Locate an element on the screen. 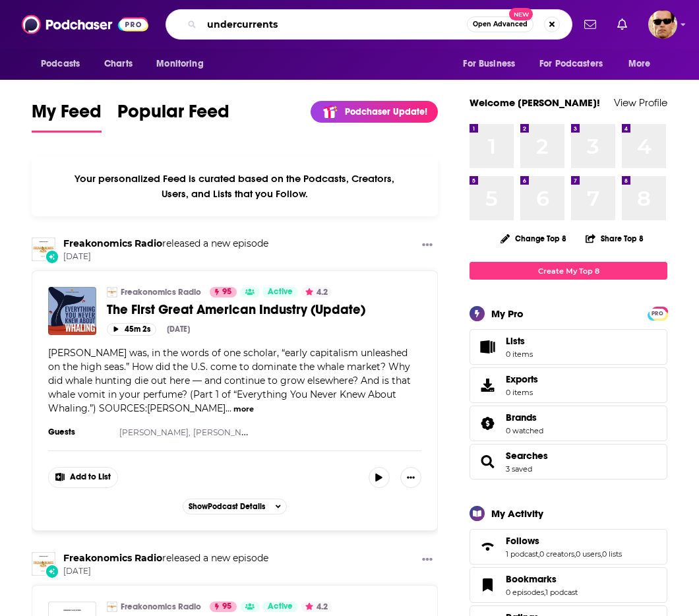 The width and height of the screenshot is (699, 616). a: 3 saved is located at coordinates (519, 469).